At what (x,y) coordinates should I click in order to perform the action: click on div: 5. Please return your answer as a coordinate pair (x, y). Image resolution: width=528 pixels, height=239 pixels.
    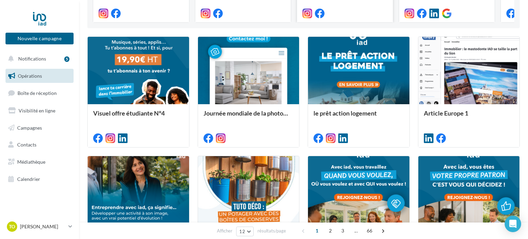
    Looking at the image, I should click on (67, 59).